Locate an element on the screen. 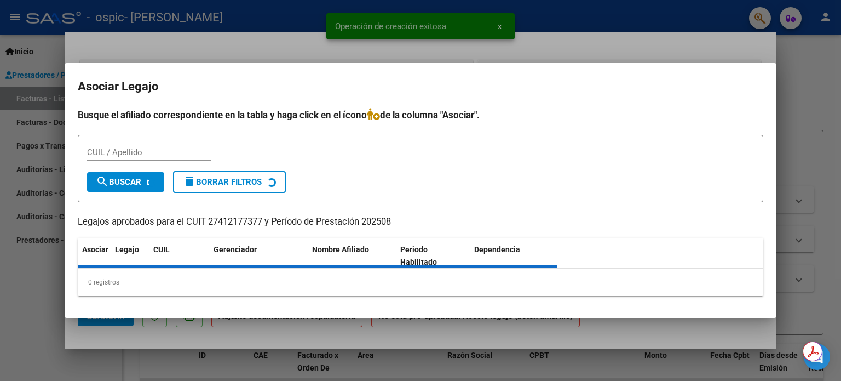  span: Asociar is located at coordinates (95, 249).